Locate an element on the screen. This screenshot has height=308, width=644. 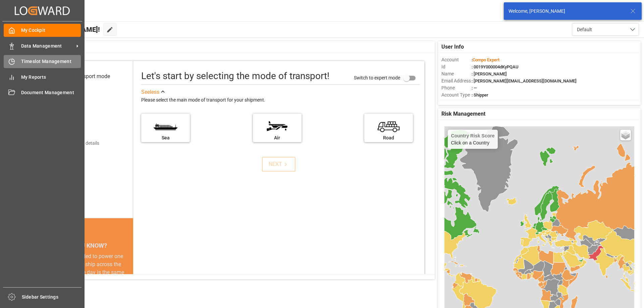
a: Layers is located at coordinates (626, 135).